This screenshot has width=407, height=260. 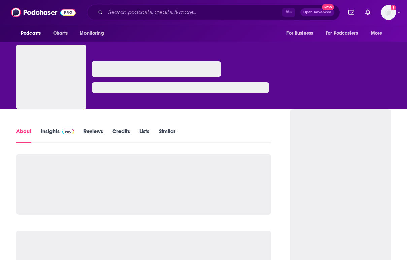 What do you see at coordinates (167, 136) in the screenshot?
I see `a: Similar` at bounding box center [167, 136].